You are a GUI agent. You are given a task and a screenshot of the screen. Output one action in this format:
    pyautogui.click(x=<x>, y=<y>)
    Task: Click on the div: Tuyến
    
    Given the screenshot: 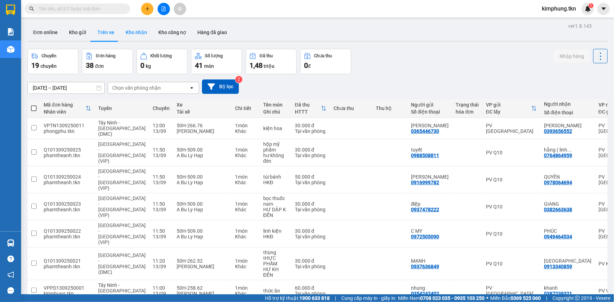 What is the action you would take?
    pyautogui.click(x=122, y=108)
    